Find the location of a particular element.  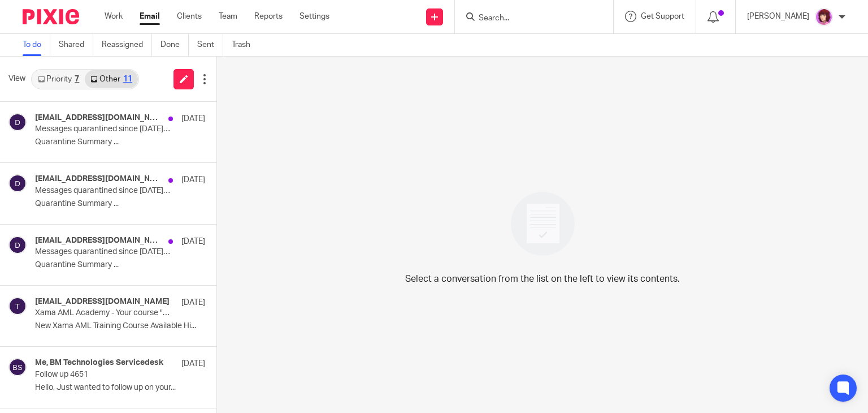

a: Priority7 is located at coordinates (58, 79).